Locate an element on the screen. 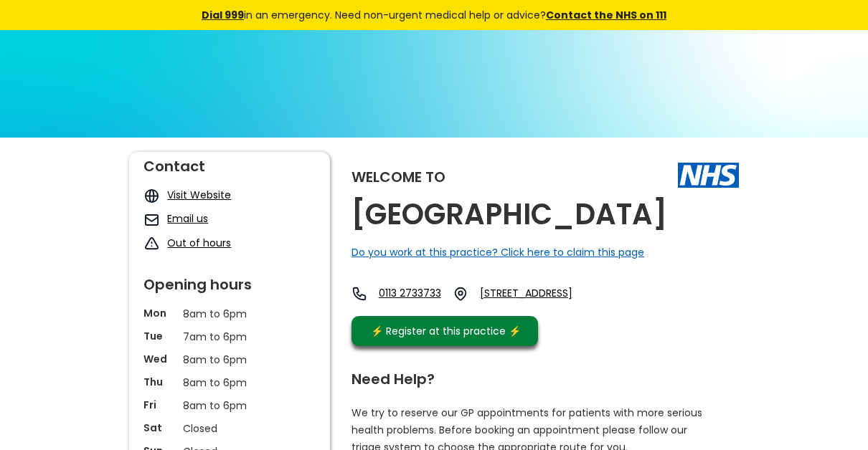 This screenshot has height=450, width=868. a: Dial 999 is located at coordinates (222, 15).